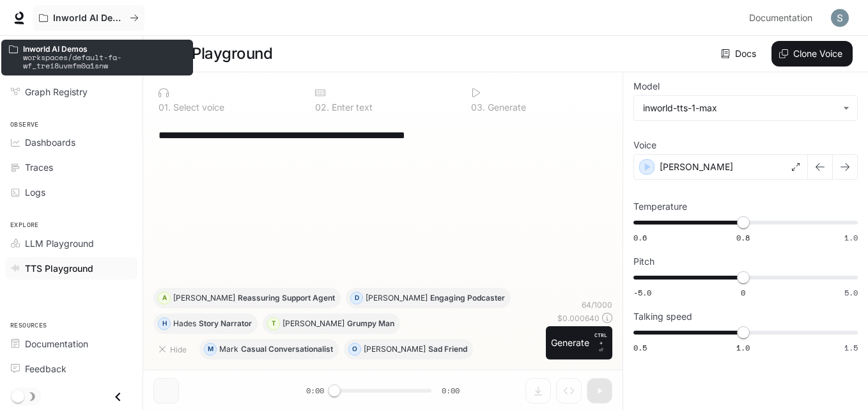  What do you see at coordinates (60, 243) in the screenshot?
I see `span: LLM Playground` at bounding box center [60, 243].